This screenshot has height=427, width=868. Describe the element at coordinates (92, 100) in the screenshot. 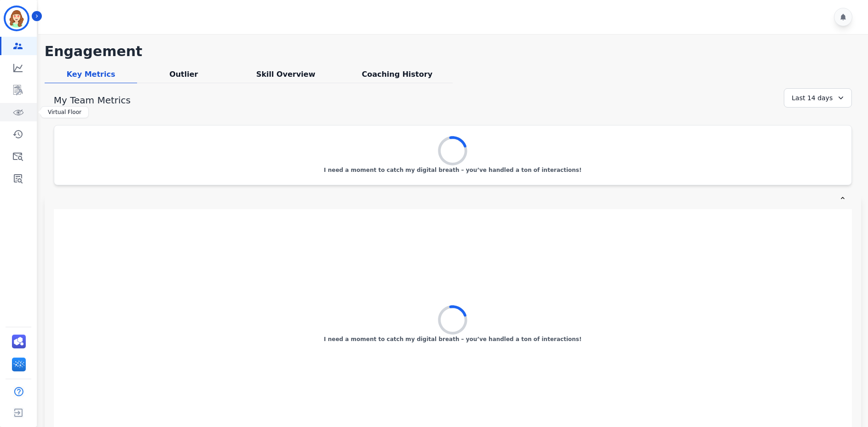

I see `h1: My Team Metrics` at that location.